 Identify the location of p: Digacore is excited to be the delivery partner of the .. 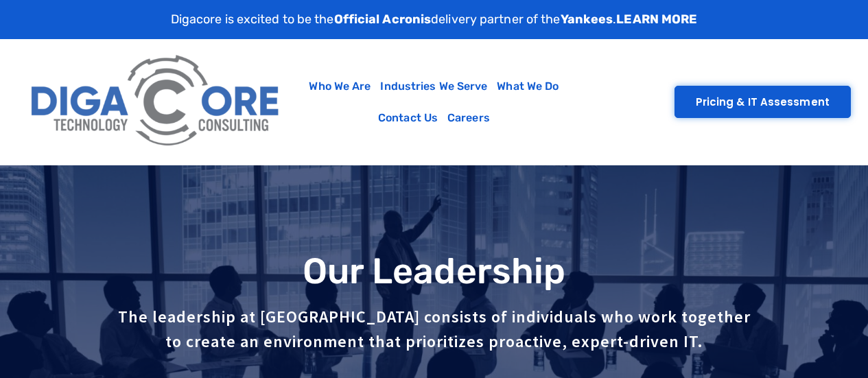
(434, 19).